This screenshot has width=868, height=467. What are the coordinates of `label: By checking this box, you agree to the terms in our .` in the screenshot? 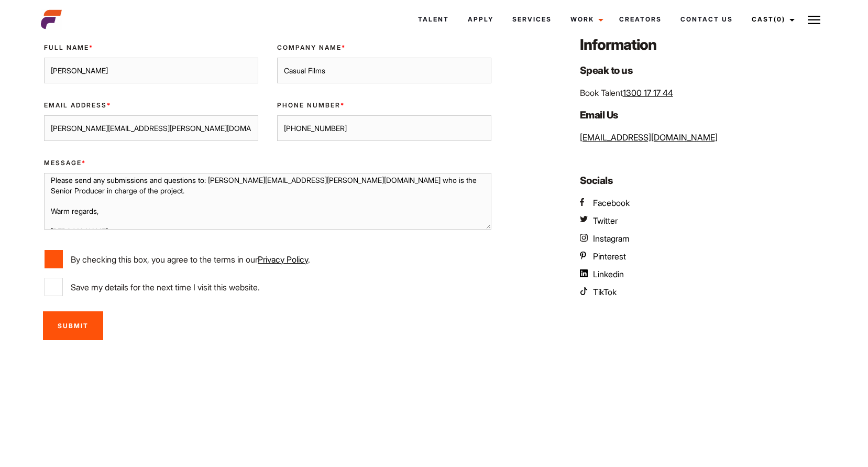 It's located at (267, 259).